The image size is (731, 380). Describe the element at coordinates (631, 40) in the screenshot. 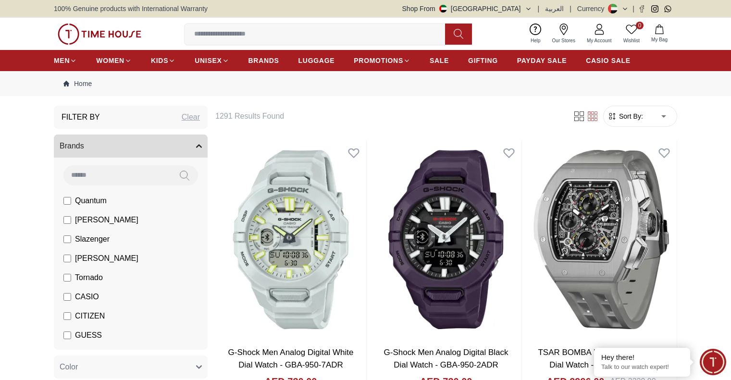

I see `span: Wishlist` at that location.